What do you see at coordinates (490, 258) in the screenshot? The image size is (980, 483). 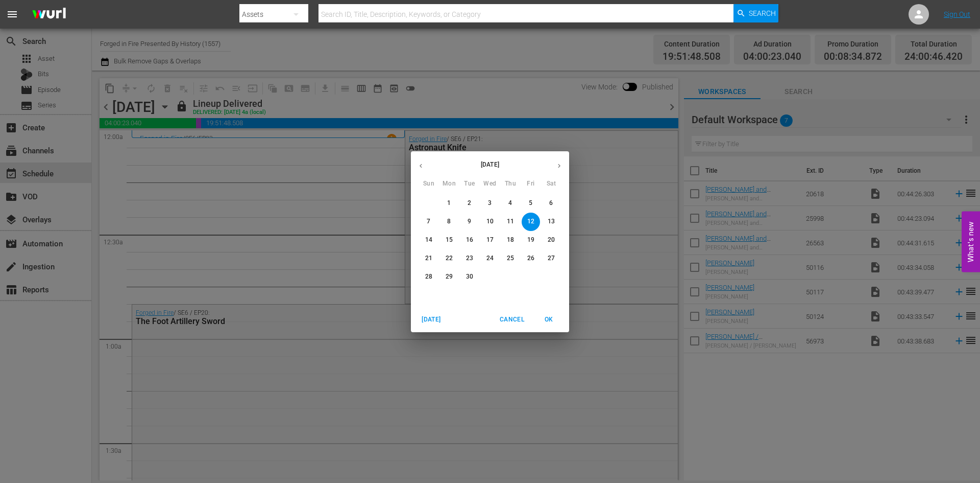 I see `button: 24` at bounding box center [490, 258].